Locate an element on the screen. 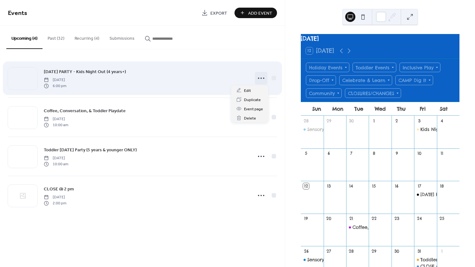 This screenshot has width=475, height=267. div: 16 is located at coordinates (397, 186).